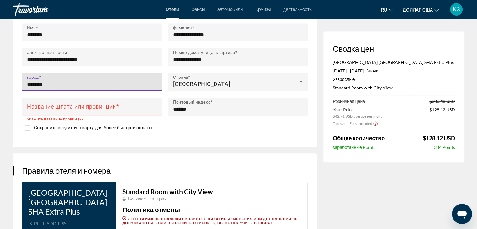  What do you see at coordinates (456, 9) in the screenshot?
I see `font: КЗ` at bounding box center [456, 9].